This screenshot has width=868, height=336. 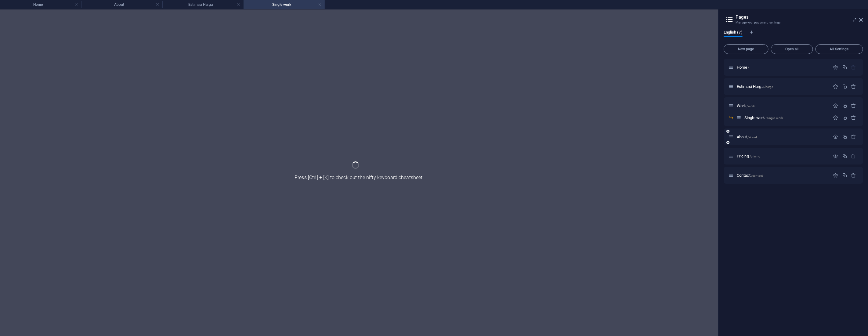 What do you see at coordinates (746, 49) in the screenshot?
I see `button: New page` at bounding box center [746, 49].